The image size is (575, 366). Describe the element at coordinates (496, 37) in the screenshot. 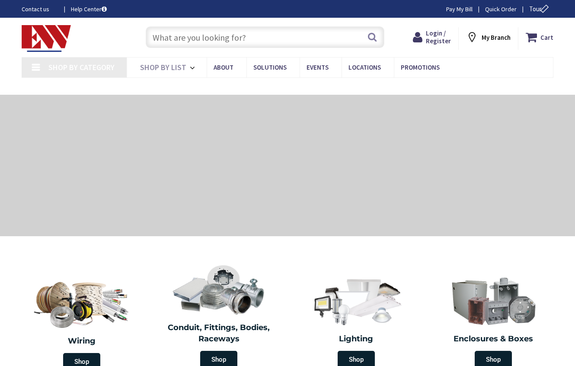

I see `strong: My Branch` at that location.